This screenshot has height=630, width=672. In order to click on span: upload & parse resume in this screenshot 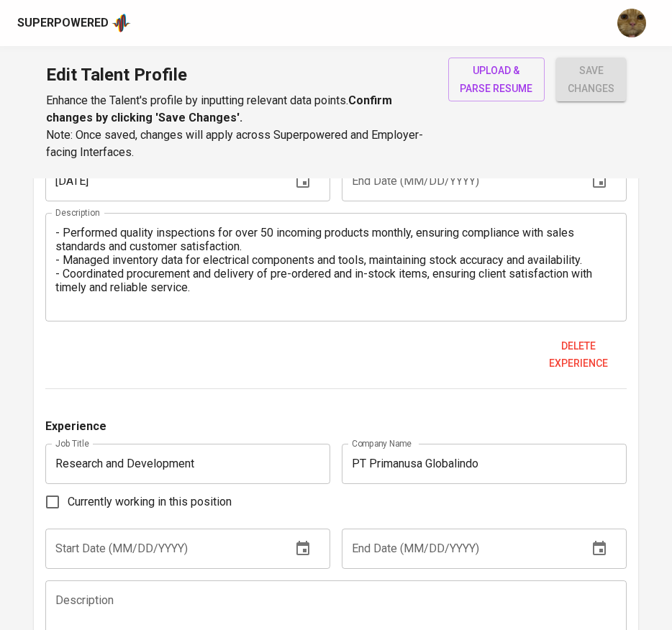, I will do `click(497, 79)`.